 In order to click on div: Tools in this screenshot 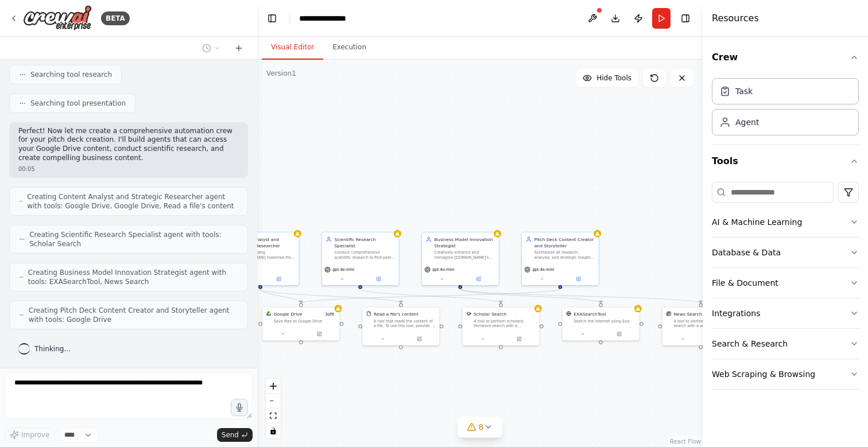, I will do `click(785, 288)`.